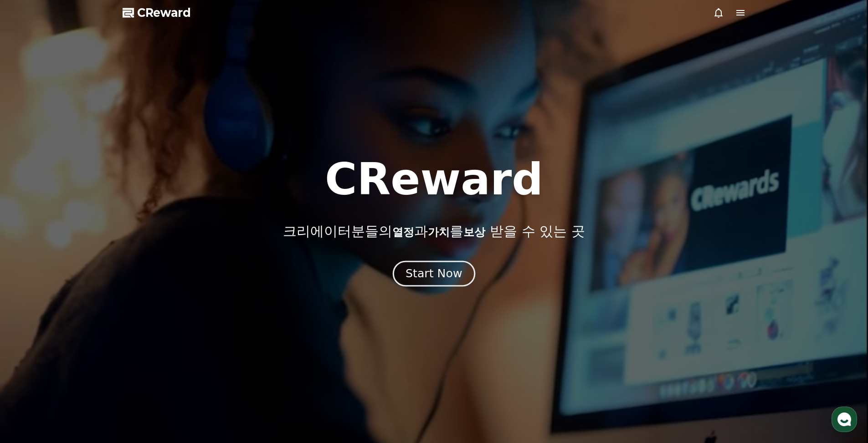  Describe the element at coordinates (403, 232) in the screenshot. I see `span: 열정` at that location.